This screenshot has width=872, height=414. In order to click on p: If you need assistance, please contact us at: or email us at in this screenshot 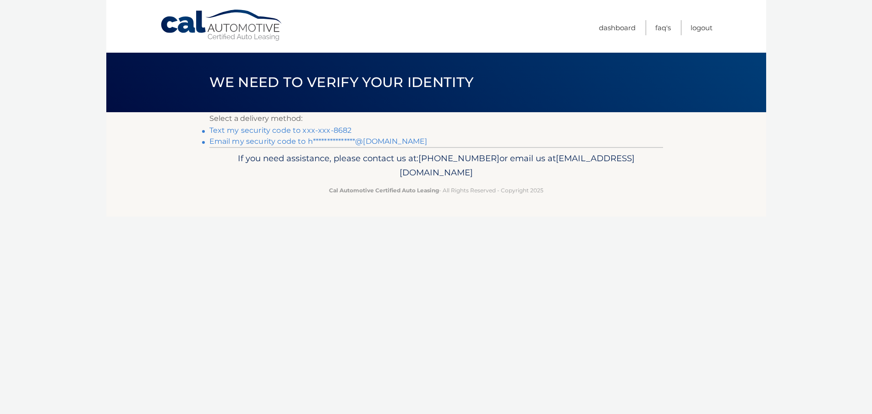, I will do `click(436, 166)`.